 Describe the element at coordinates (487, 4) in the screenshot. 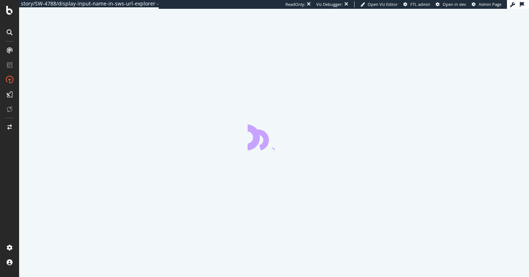

I see `a: Admin Page` at that location.